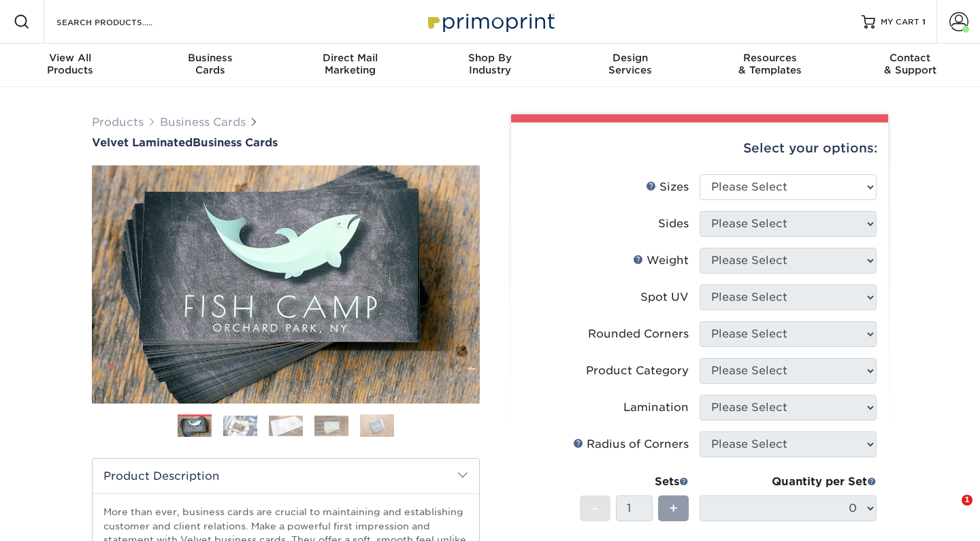 The image size is (980, 541). Describe the element at coordinates (490, 58) in the screenshot. I see `span: Shop By` at that location.